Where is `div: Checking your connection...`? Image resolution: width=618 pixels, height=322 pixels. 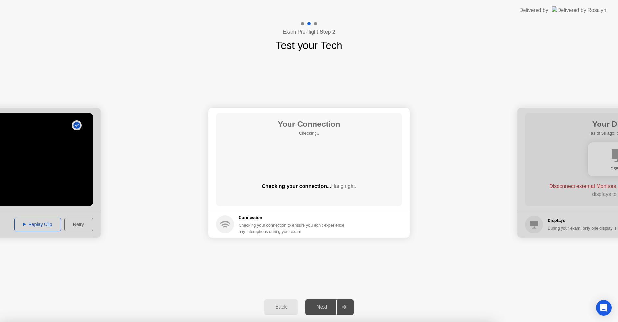
div: Checking your connection... is located at coordinates (309, 187).